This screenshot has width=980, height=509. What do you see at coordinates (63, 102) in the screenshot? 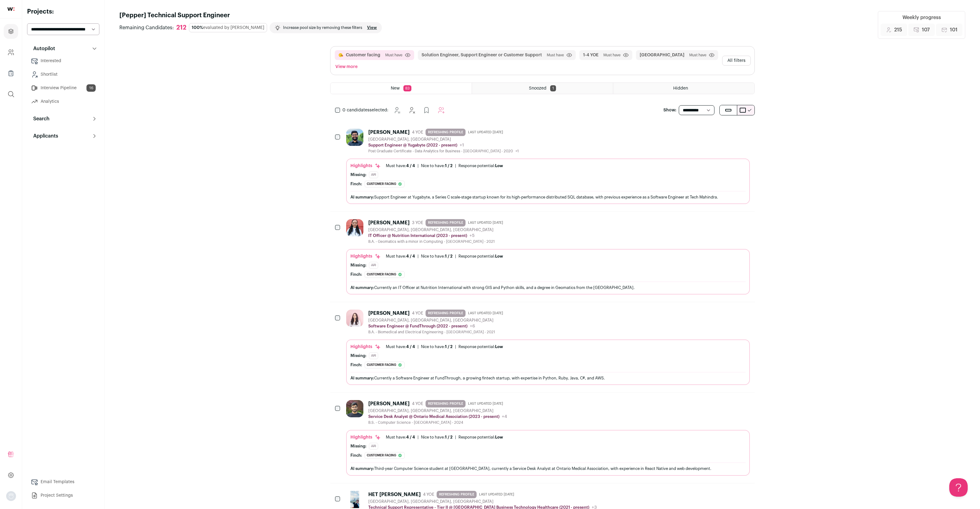
I see `a: Analytics` at bounding box center [63, 102].